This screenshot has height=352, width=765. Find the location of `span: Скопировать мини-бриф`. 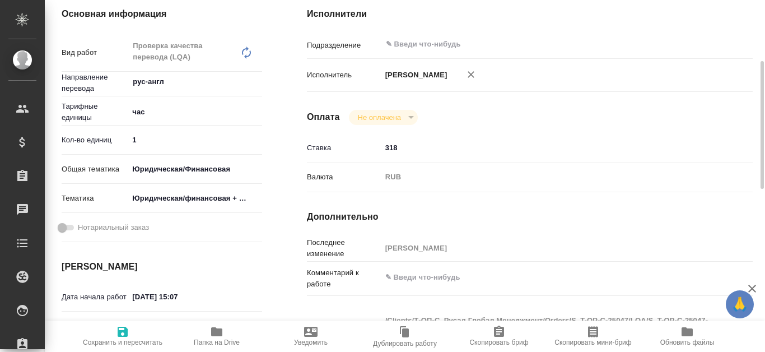

span: Скопировать мини-бриф is located at coordinates (593, 342).